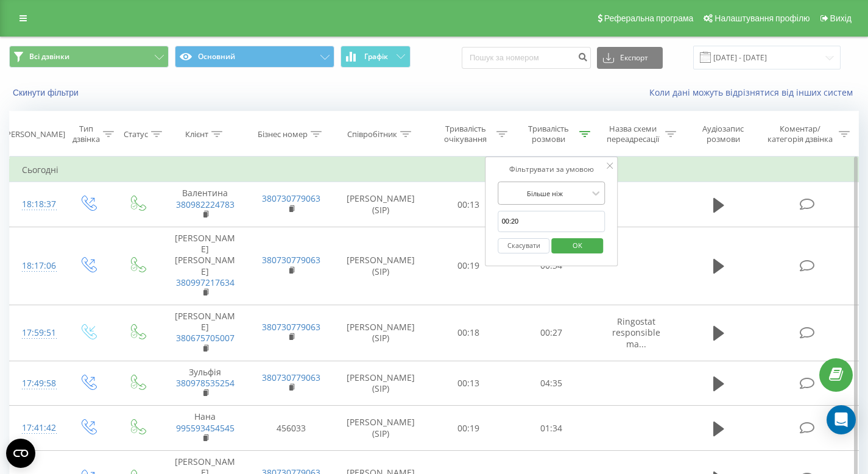 The width and height of the screenshot is (868, 474). I want to click on div: 18:17:06, so click(36, 266).